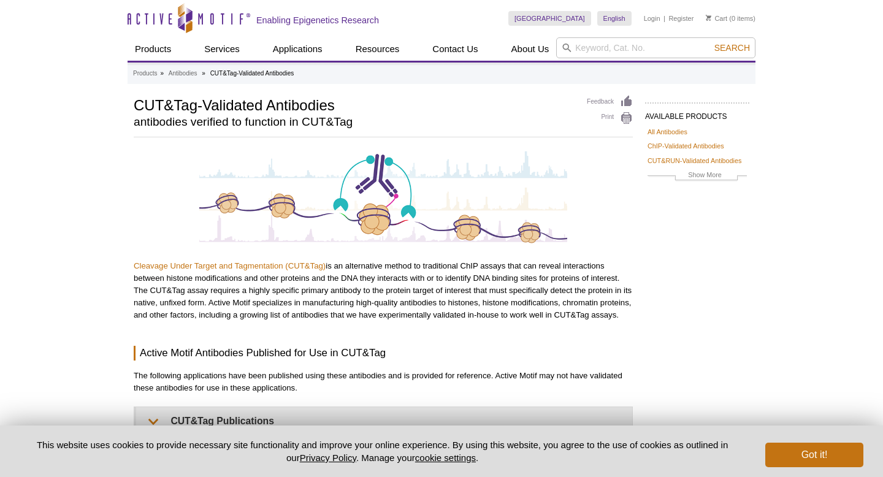  I want to click on h1: CUT&Tag-Validated Antibodies, so click(354, 104).